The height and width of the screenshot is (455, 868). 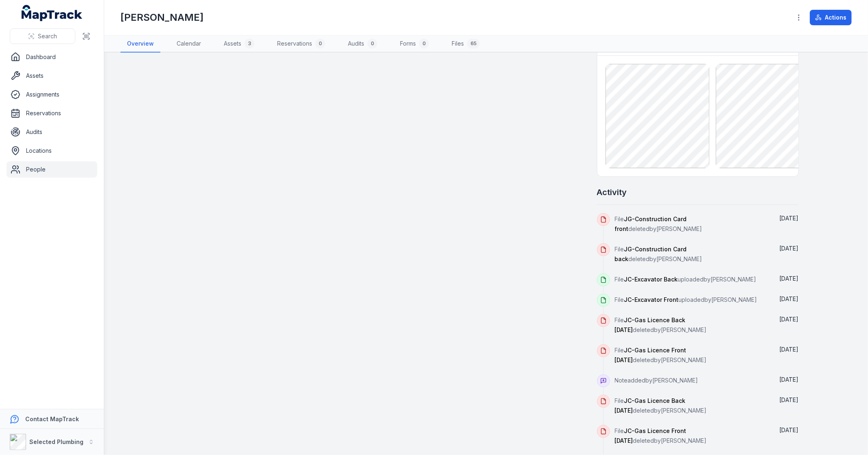 What do you see at coordinates (52, 113) in the screenshot?
I see `a: Reservations` at bounding box center [52, 113].